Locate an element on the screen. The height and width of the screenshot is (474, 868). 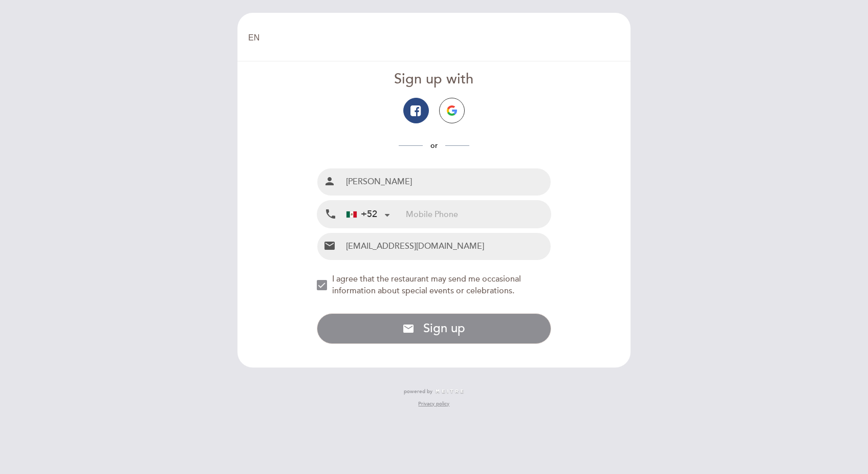
span: or is located at coordinates (434, 145).